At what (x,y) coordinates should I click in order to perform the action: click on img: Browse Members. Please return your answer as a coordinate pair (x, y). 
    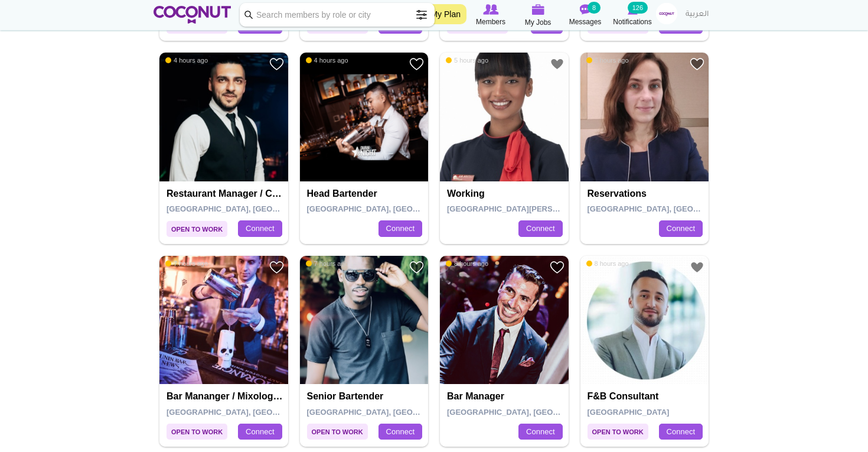
    Looking at the image, I should click on (490, 10).